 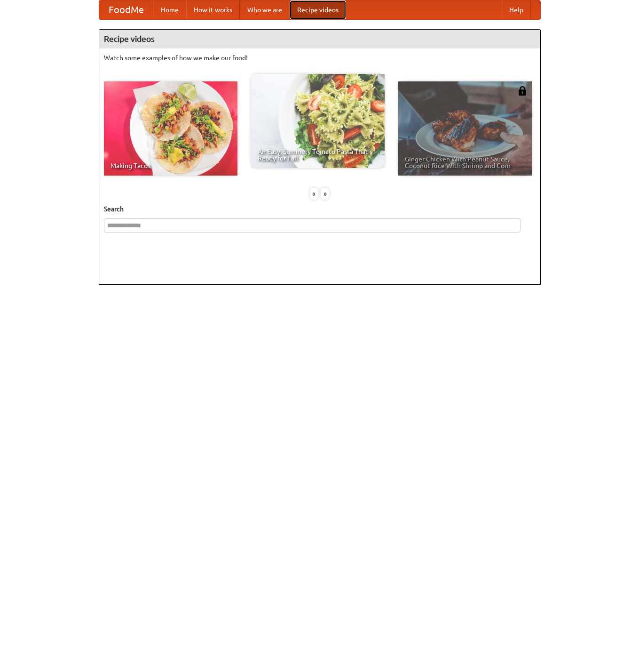 What do you see at coordinates (318, 155) in the screenshot?
I see `span: An Easy, Summery Tomato Pasta That's Ready for Fall` at bounding box center [318, 155].